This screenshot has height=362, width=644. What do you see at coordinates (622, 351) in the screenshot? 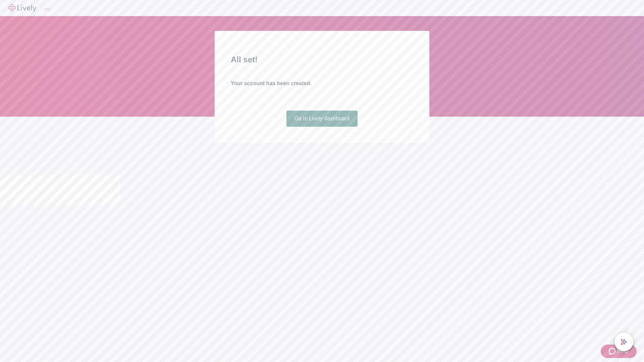
I see `span: Help` at bounding box center [622, 351].